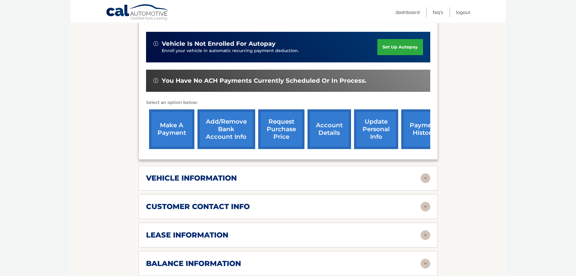  What do you see at coordinates (424, 129) in the screenshot?
I see `a: payment history` at bounding box center [424, 129].